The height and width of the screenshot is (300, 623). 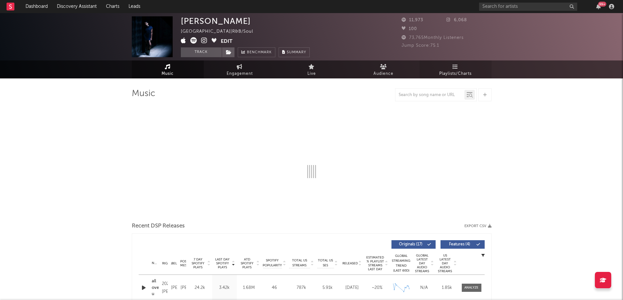 I want to click on span: Global Latest Day Audio Streams, so click(x=422, y=264).